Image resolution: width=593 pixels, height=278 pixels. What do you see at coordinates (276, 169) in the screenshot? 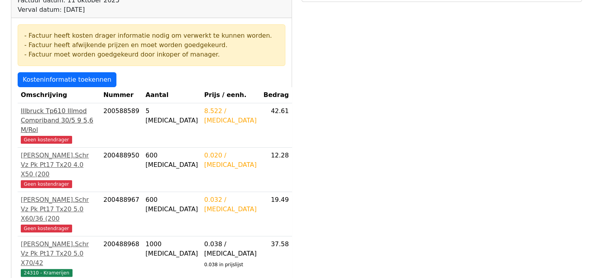
I see `td: 12.28` at bounding box center [276, 169].